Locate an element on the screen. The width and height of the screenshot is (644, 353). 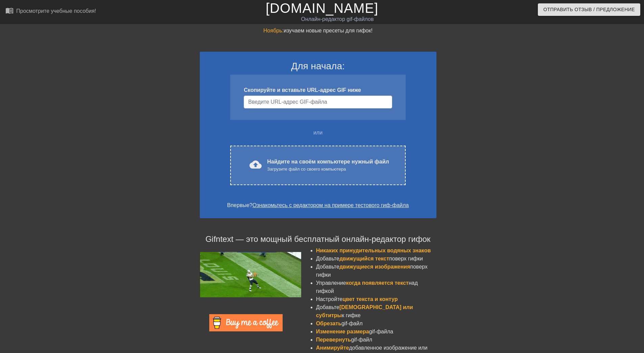
img: football_small.gif is located at coordinates (251, 275).